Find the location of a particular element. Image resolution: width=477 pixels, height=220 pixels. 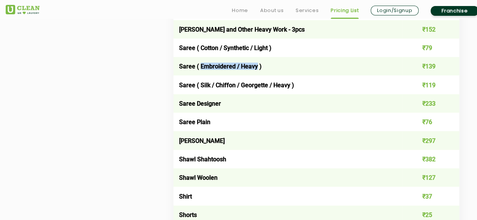

td: ₹233 is located at coordinates (431, 104).